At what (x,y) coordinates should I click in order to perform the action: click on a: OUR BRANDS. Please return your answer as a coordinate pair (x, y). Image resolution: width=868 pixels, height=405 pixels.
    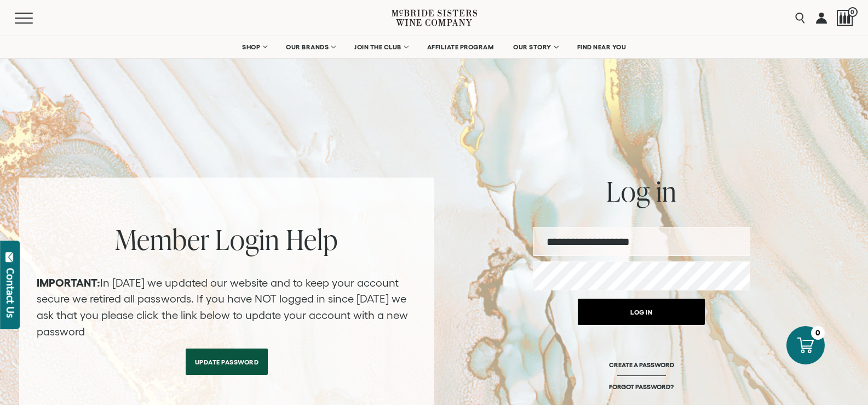
    Looking at the image, I should click on (310, 47).